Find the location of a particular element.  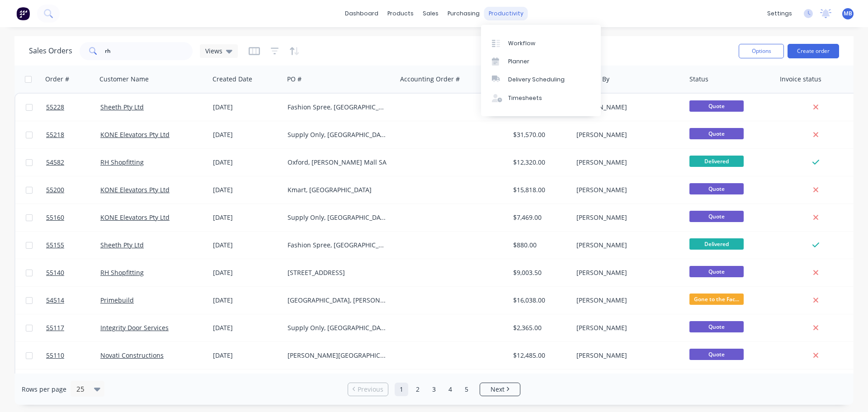

span: 55160 is located at coordinates (55, 218).